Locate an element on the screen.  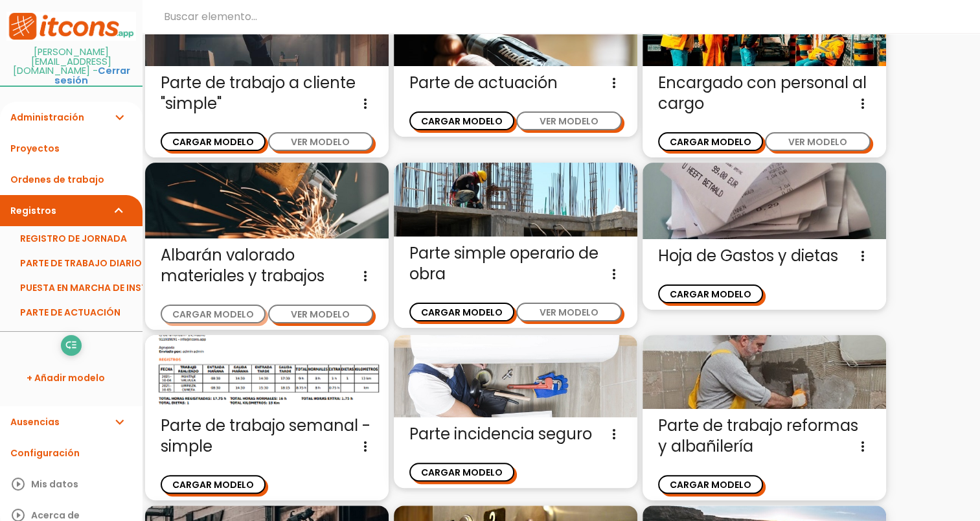
span: Parte de trabajo semanal - simple is located at coordinates (266, 436).